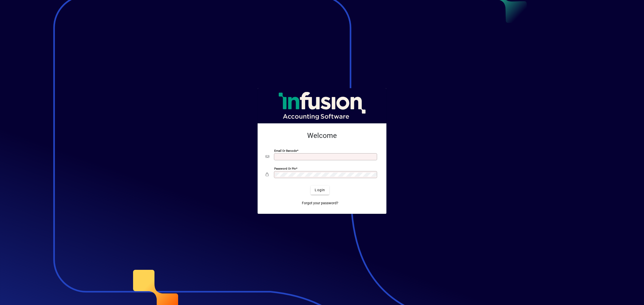 The width and height of the screenshot is (644, 305). What do you see at coordinates (320, 203) in the screenshot?
I see `span: Forgot your password?` at bounding box center [320, 203].